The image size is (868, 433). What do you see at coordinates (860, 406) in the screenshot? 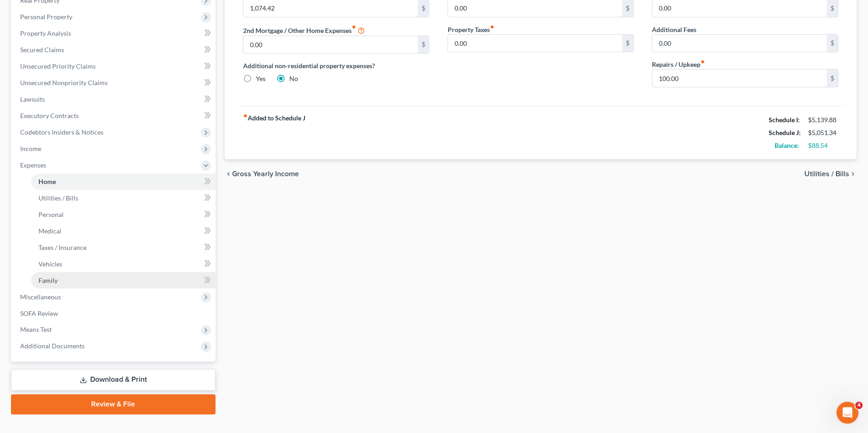
I see `span: 4` at bounding box center [860, 406].